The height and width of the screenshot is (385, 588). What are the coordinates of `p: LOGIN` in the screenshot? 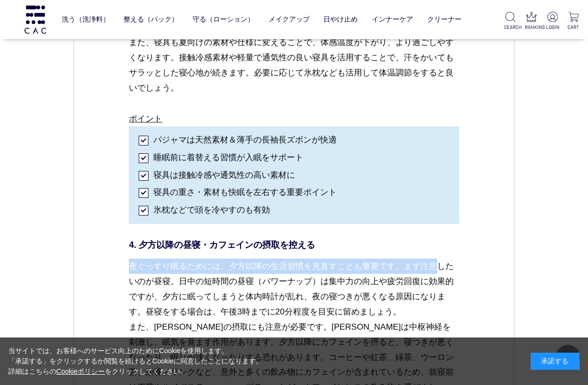 It's located at (553, 27).